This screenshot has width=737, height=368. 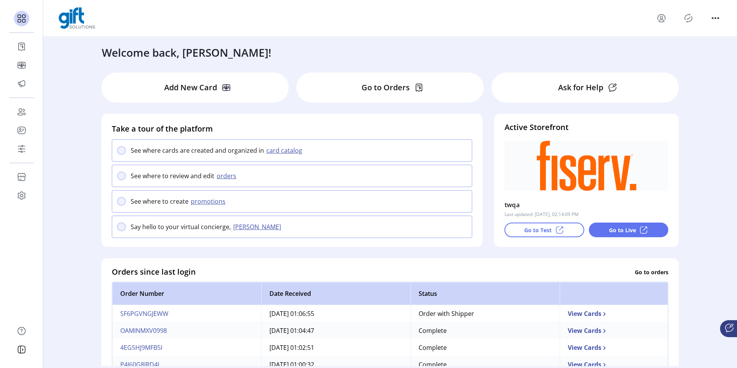 What do you see at coordinates (285, 150) in the screenshot?
I see `button: card catalog` at bounding box center [285, 150].